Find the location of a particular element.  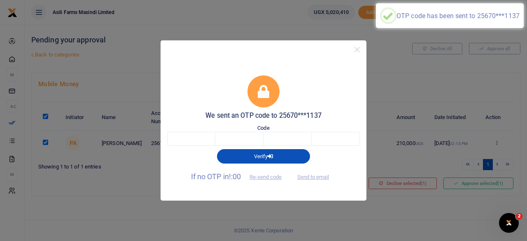

span: !:00 is located at coordinates (235, 176).